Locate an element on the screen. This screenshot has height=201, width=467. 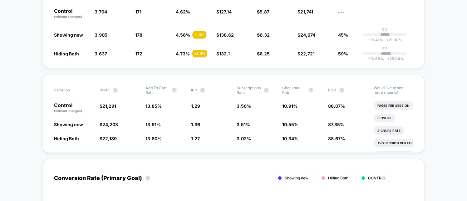
span: 13.80 % is located at coordinates (154, 138).